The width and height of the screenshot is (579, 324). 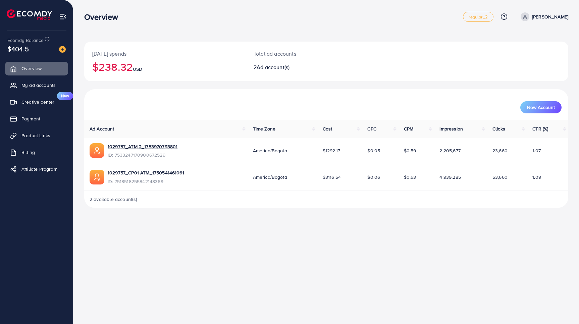 I want to click on a: My ad accounts, so click(x=37, y=85).